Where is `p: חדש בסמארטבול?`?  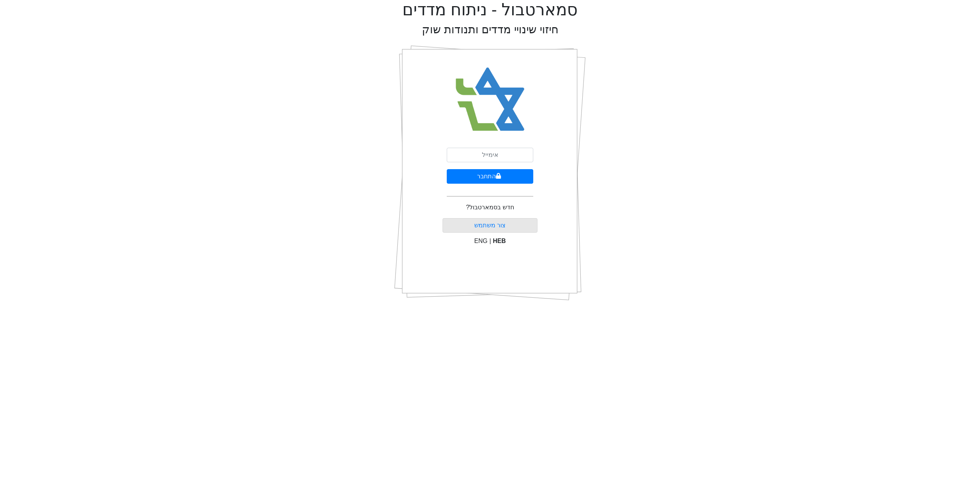
p: חדש בסמארטבול? is located at coordinates (490, 207).